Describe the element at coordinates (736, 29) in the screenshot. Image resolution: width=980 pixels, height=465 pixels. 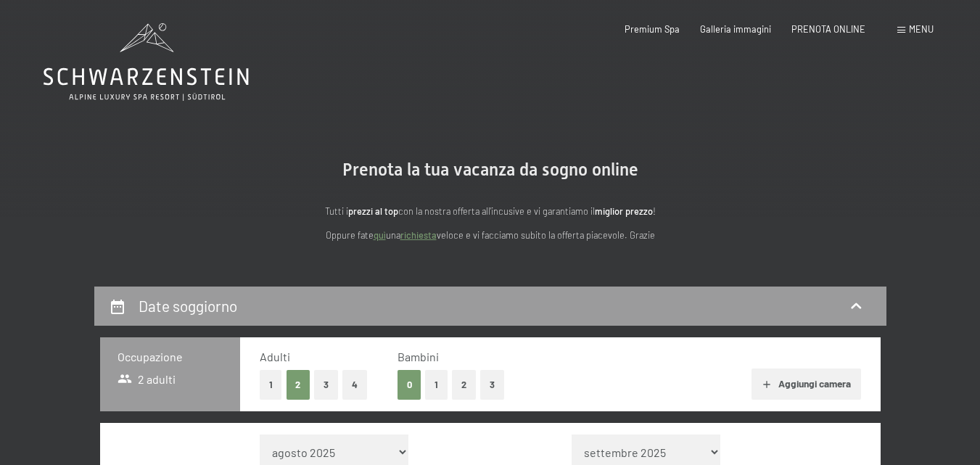
I see `span: Galleria immagini` at that location.